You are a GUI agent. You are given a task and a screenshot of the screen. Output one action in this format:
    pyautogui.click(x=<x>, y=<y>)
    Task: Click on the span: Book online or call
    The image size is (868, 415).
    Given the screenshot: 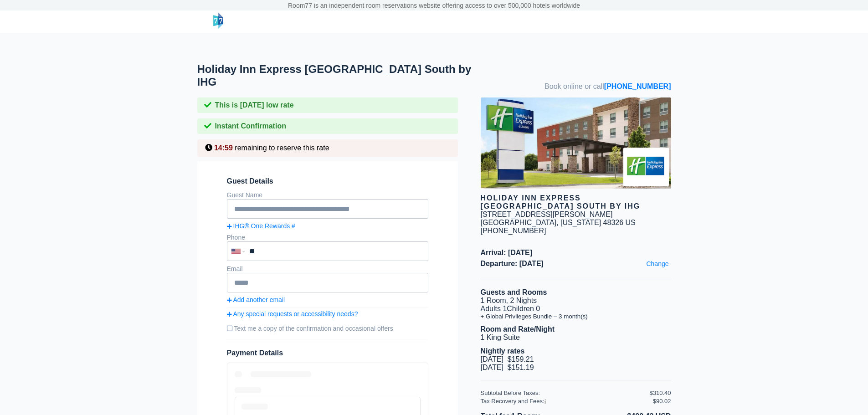 What is the action you would take?
    pyautogui.click(x=607, y=86)
    